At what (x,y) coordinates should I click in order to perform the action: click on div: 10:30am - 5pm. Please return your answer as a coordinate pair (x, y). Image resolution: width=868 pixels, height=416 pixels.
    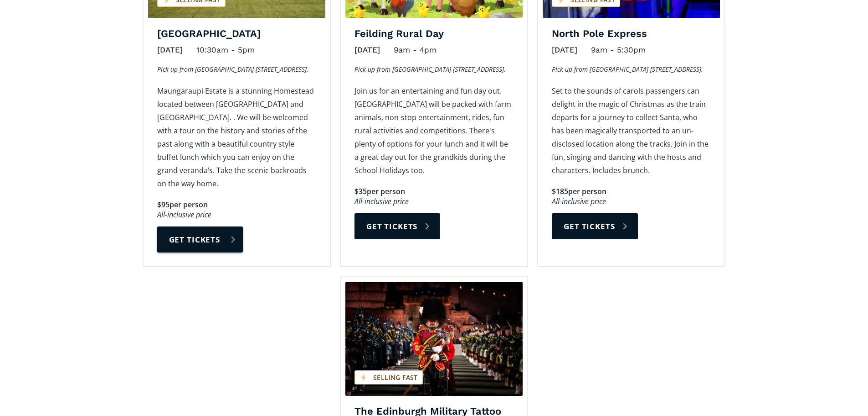
    Looking at the image, I should click on (226, 50).